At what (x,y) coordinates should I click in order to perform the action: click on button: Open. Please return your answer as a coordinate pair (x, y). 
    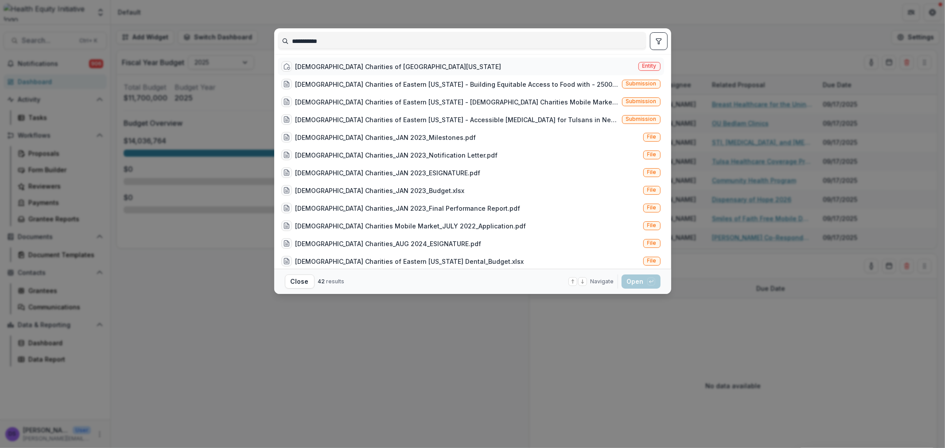
    Looking at the image, I should click on (641, 282).